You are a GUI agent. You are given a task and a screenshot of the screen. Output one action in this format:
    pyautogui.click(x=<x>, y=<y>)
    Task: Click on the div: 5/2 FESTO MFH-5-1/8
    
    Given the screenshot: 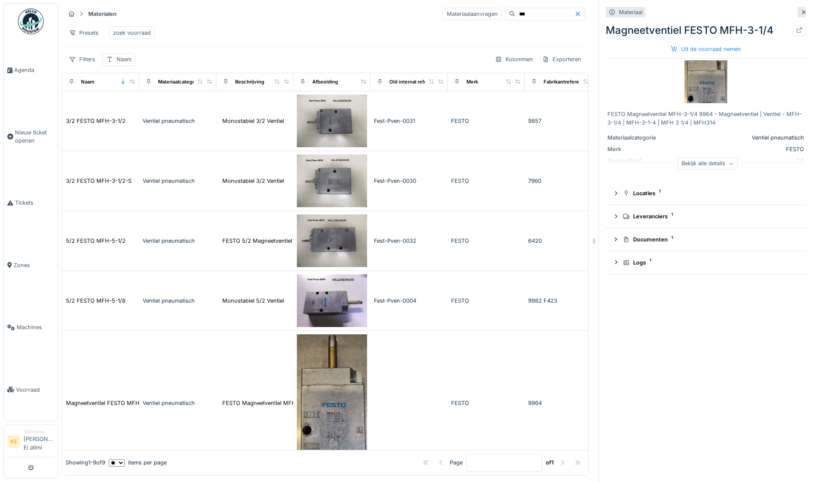 What is the action you would take?
    pyautogui.click(x=95, y=301)
    